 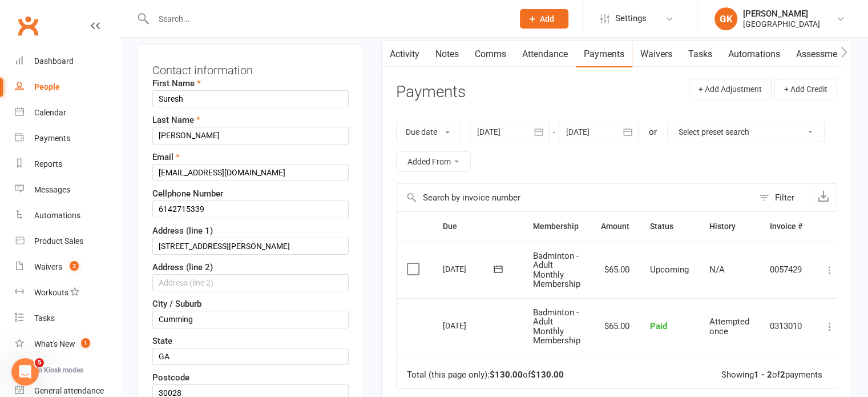 What do you see at coordinates (328, 19) in the screenshot?
I see `input: Search...` at bounding box center [328, 19].